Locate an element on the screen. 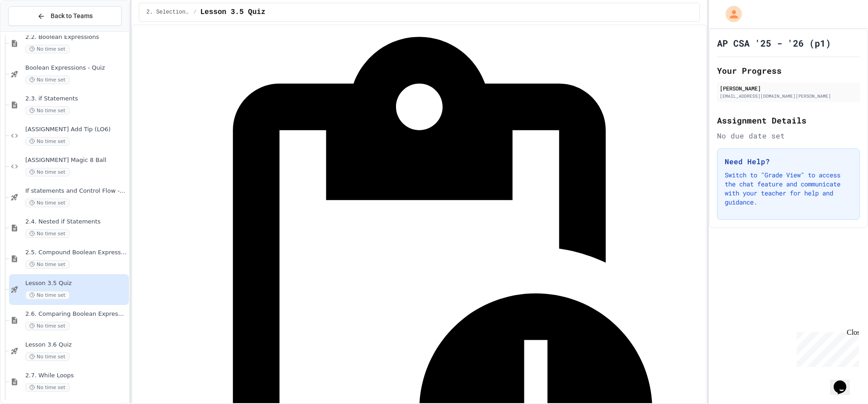 The image size is (868, 404). h3: Need Help? is located at coordinates (789, 161).